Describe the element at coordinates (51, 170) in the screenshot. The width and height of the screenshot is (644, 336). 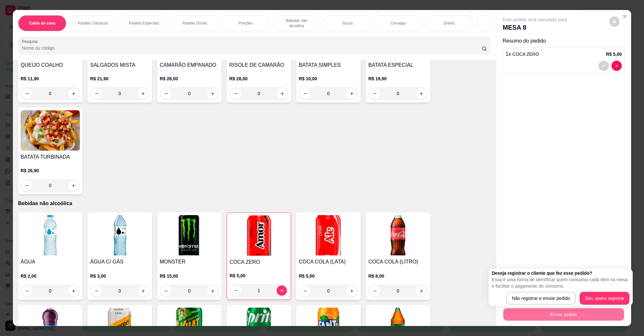
I see `p: R$ 26,90` at that location.